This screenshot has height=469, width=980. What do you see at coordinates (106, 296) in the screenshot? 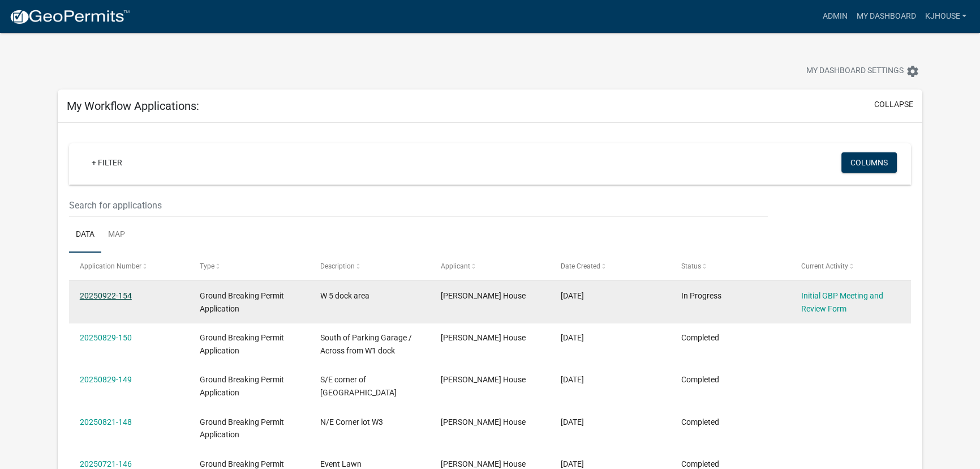
I see `a: 20250922-154` at bounding box center [106, 296].